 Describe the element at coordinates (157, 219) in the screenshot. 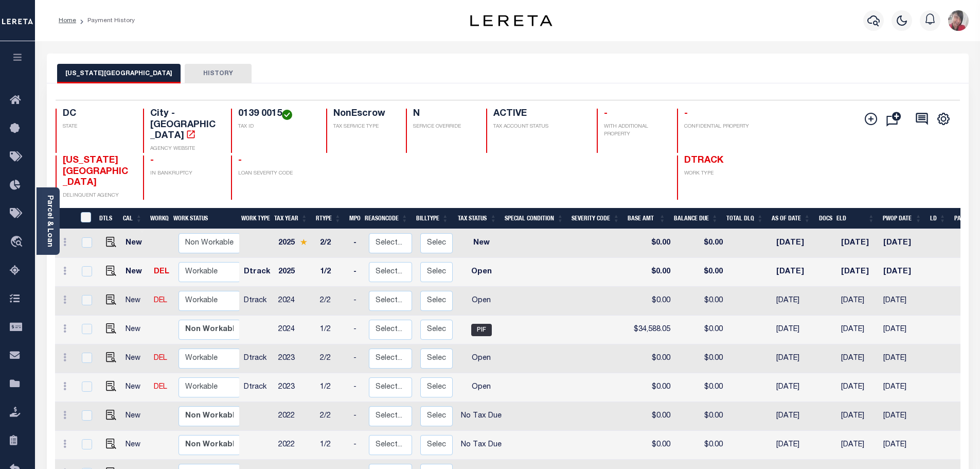

I see `th: WorkQ` at that location.